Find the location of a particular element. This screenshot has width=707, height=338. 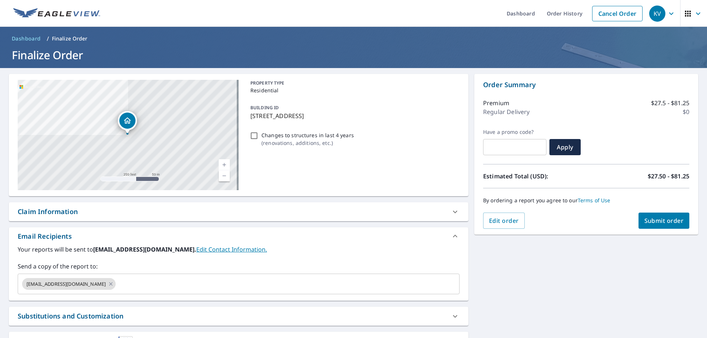

button: Apply is located at coordinates (565, 147).